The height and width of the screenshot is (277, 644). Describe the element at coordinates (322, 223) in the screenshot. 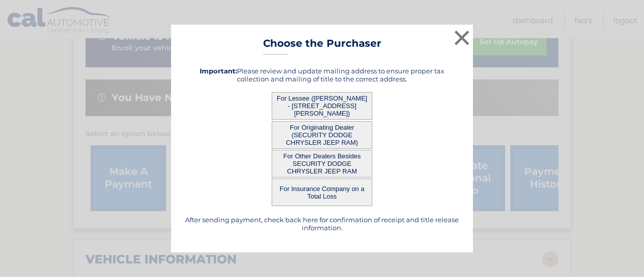

I see `h5: After sending payment, check back here for confirmation of receipt and title release information.` at that location.